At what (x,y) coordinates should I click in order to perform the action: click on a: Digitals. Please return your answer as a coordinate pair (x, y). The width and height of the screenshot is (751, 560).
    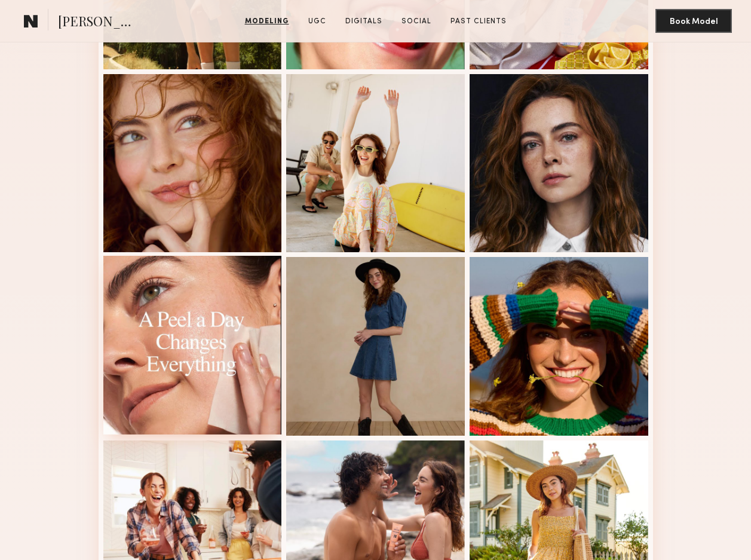
    Looking at the image, I should click on (364, 21).